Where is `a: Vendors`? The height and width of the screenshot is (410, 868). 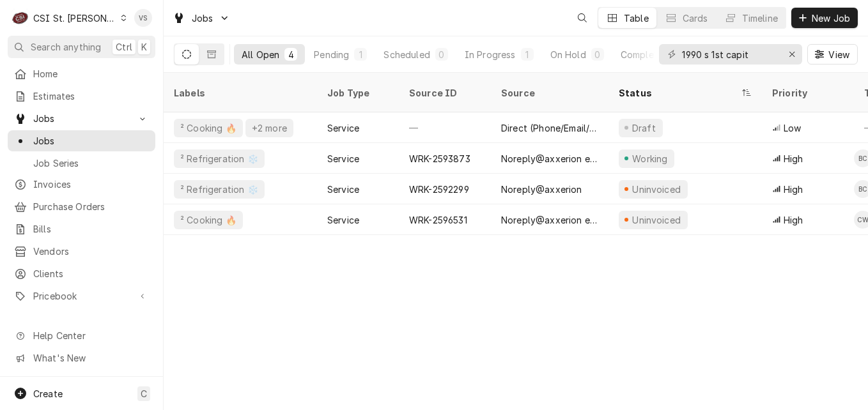
a: Vendors is located at coordinates (81, 251).